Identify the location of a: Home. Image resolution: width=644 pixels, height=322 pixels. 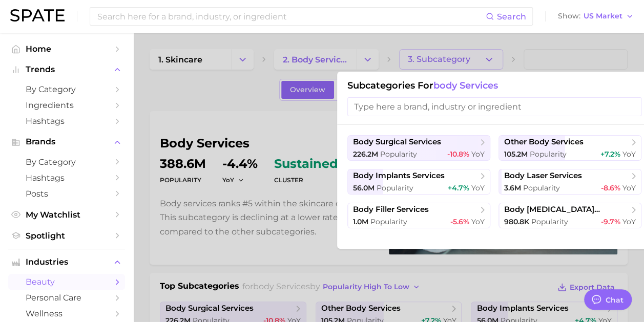
(66, 49).